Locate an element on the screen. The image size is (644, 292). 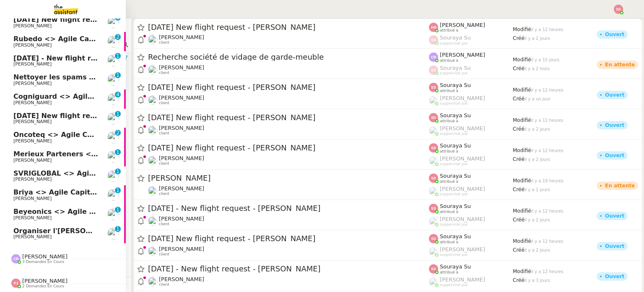
p: 2 is located at coordinates (118, 38).